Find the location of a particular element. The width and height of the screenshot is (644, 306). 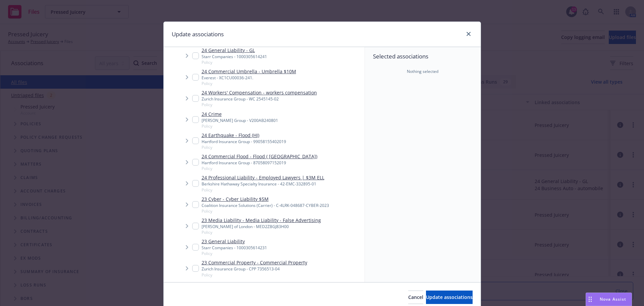

div: Zurich Insurance Group - WC 2545145-02 is located at coordinates (259, 99).